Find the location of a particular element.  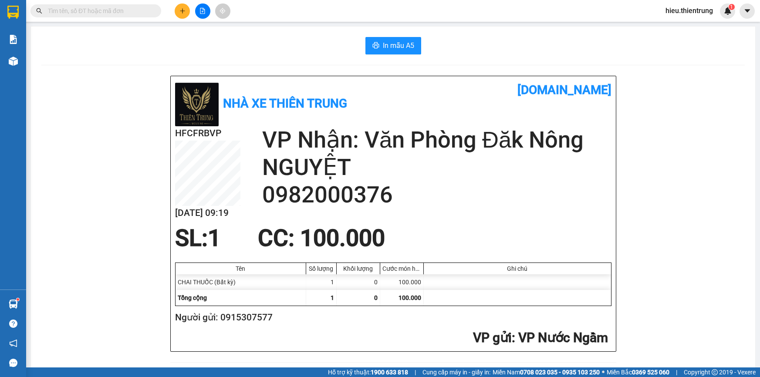

h2: VP Nhận: Văn Phòng Đăk Nông is located at coordinates (437, 140).